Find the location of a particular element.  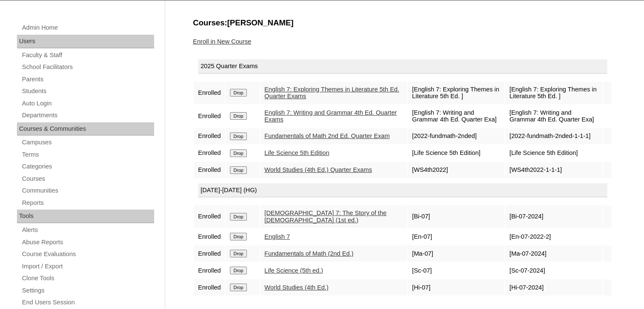

a: Fundamentals of Math 2nd Ed. Quarter Exam is located at coordinates (327, 136).